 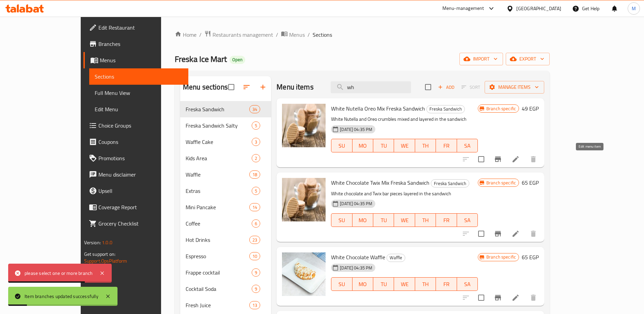 I want to click on span: Freska Sandwich Salty, so click(x=219, y=125).